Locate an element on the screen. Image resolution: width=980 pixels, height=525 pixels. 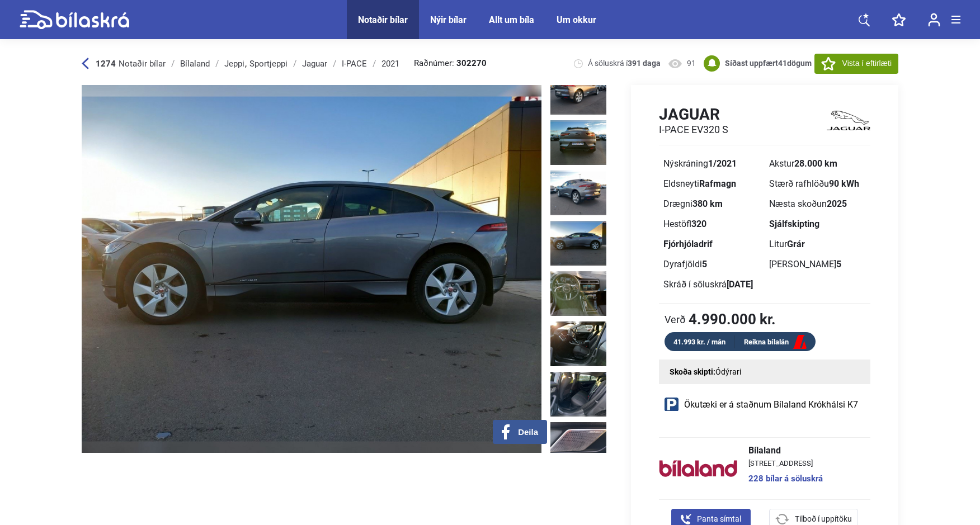
div: Dyrafjöldi is located at coordinates (712, 264).